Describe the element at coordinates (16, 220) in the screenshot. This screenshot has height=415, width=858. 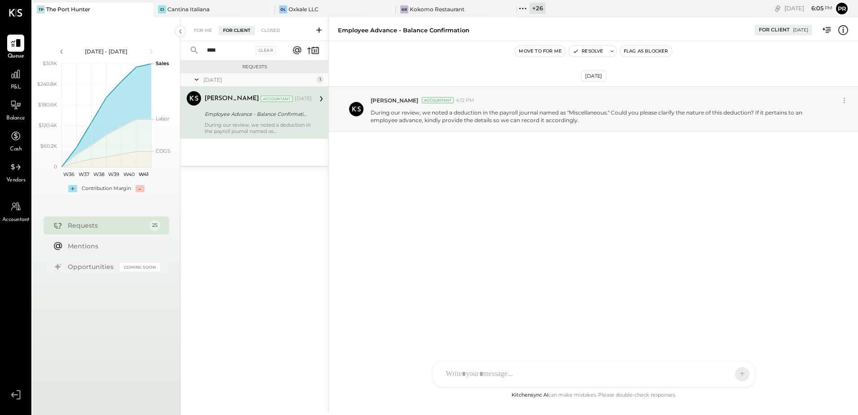
I see `span: Accountant` at that location.